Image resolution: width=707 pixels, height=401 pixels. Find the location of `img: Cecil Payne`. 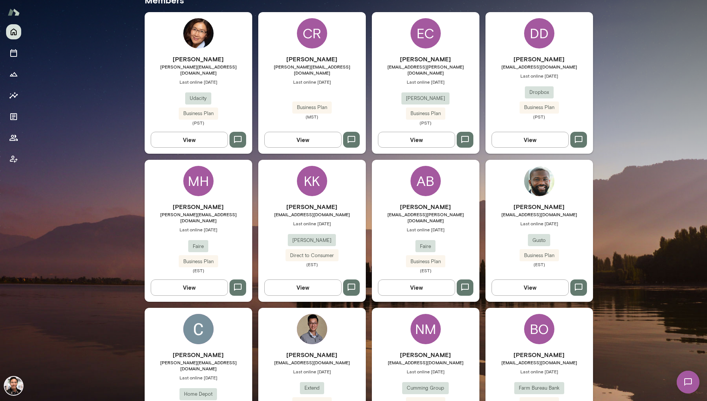

img: Cecil Payne is located at coordinates (199, 329).